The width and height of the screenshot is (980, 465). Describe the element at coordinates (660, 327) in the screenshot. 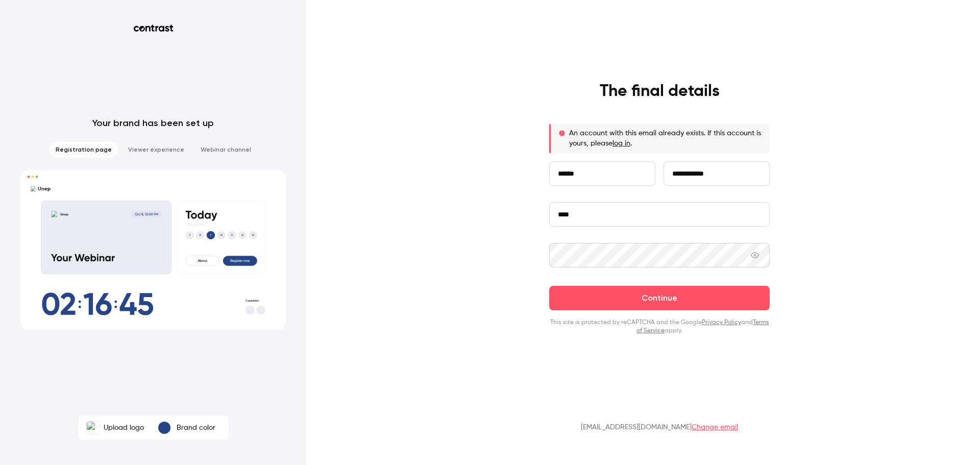

I see `p: This site is protected by reCAPTCHA and the Google and apply.` at that location.